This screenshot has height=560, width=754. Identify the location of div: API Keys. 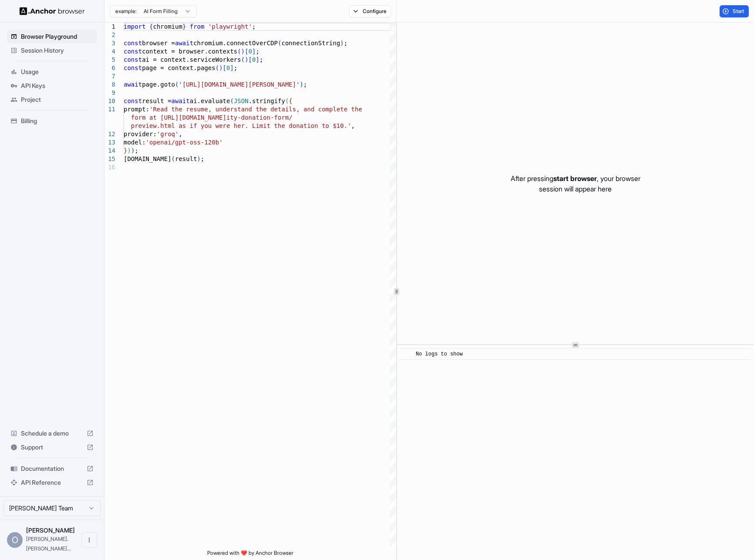
(52, 85).